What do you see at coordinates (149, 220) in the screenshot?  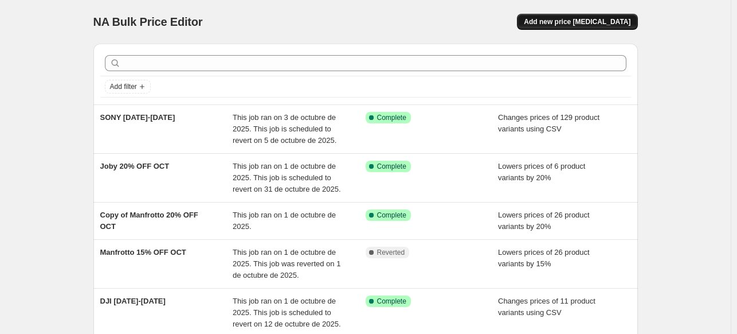 I see `span: Copy of Manfrotto 20% OFF OCT` at bounding box center [149, 220].